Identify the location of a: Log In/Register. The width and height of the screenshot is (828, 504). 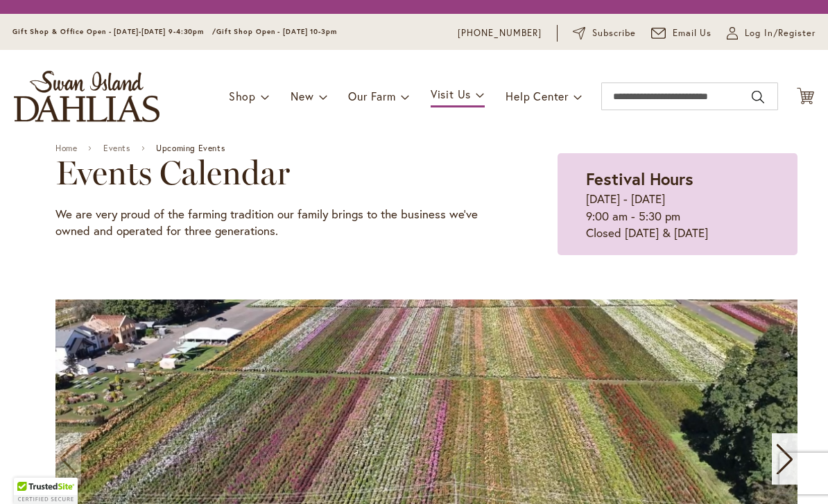
(771, 33).